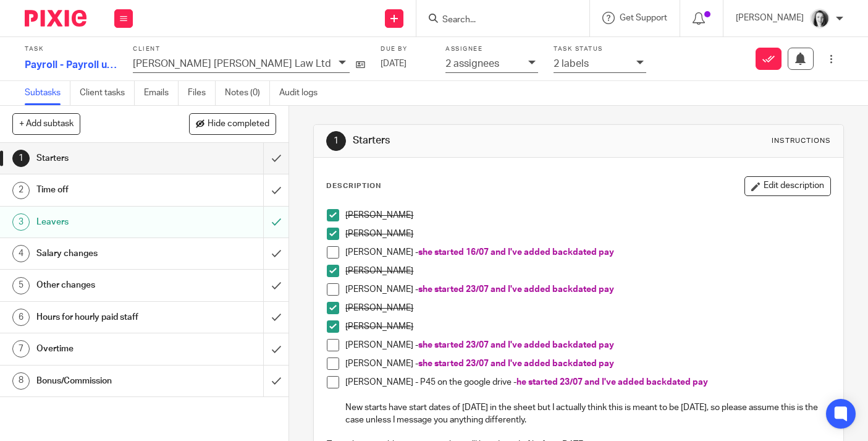  I want to click on h1: Bonus/Commission, so click(108, 381).